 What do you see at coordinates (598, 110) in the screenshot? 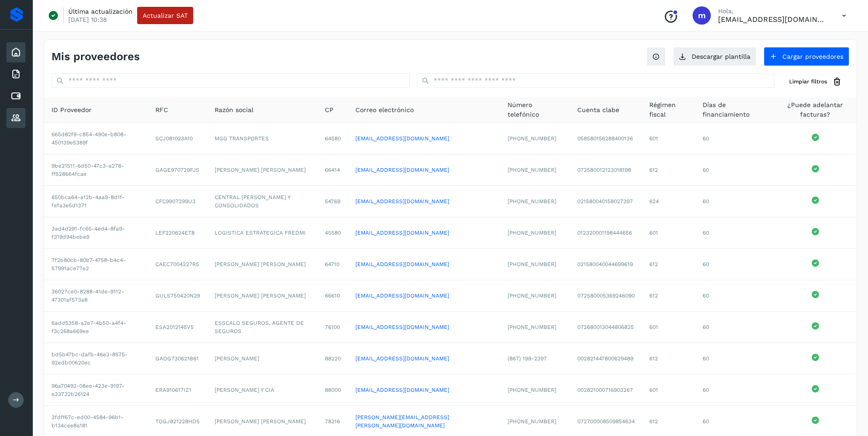
I see `span: Cuenta clabe` at bounding box center [598, 110].